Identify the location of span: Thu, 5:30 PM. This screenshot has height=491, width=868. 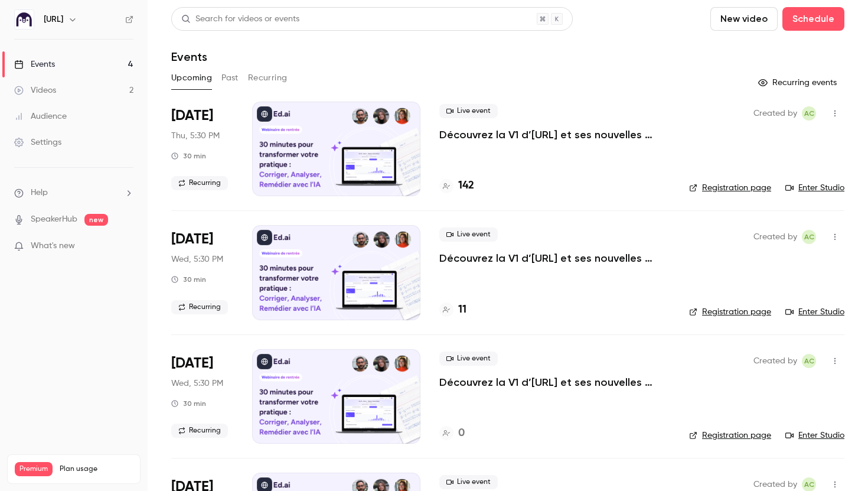
(195, 136).